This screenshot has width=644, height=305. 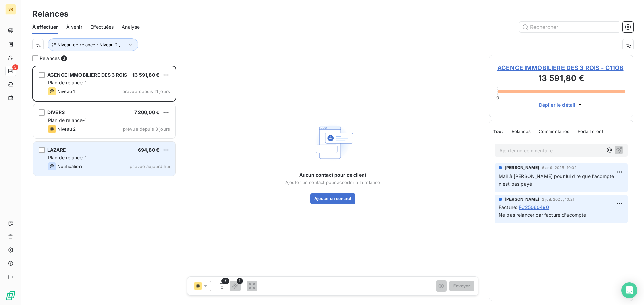 What do you see at coordinates (629, 290) in the screenshot?
I see `div: Open Intercom Messenger` at bounding box center [629, 290].